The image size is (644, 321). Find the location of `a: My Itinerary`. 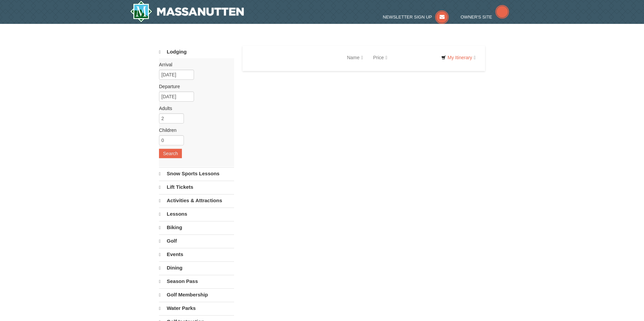

a: My Itinerary is located at coordinates (458, 57).